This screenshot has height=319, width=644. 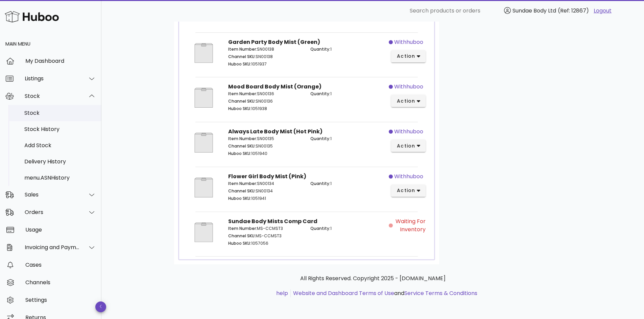 What do you see at coordinates (534, 10) in the screenshot?
I see `span: Sundae Body Ltd` at bounding box center [534, 10].